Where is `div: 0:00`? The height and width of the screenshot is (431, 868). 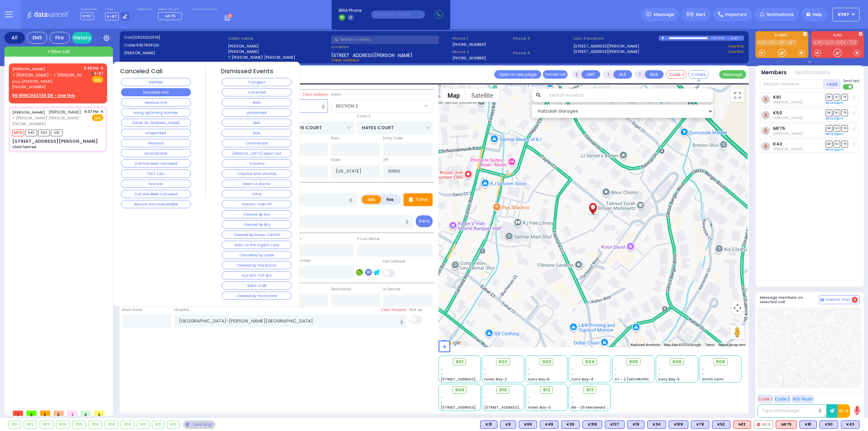 div: 0:00 is located at coordinates (715, 38).